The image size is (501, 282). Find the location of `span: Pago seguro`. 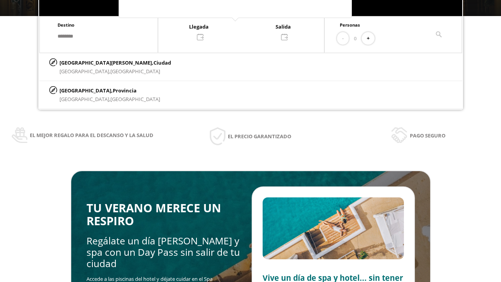

span: Pago seguro is located at coordinates (428, 135).